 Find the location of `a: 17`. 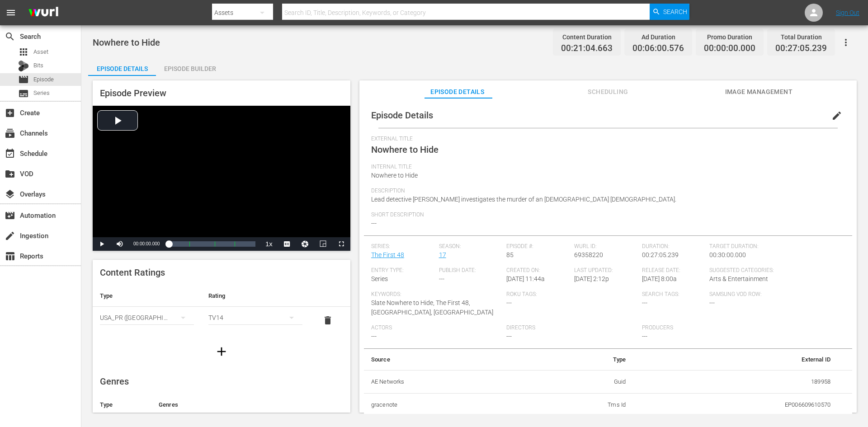

a: 17 is located at coordinates (443, 255).